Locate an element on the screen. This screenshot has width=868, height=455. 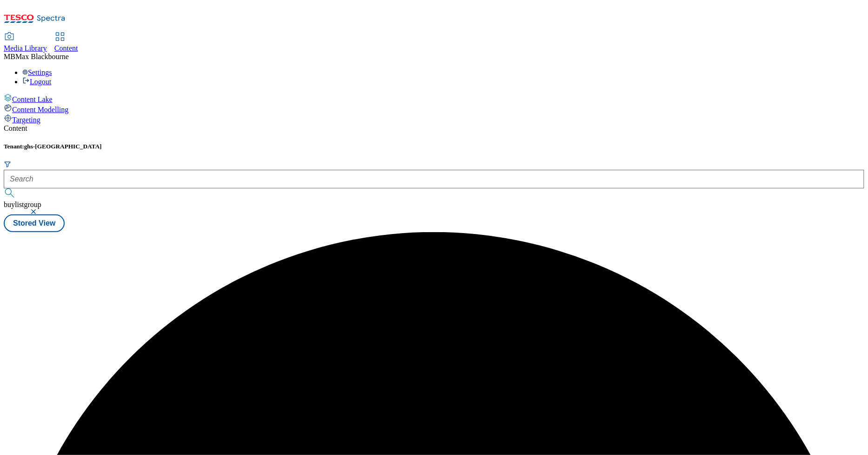
span: buylistgroup is located at coordinates (22, 204).